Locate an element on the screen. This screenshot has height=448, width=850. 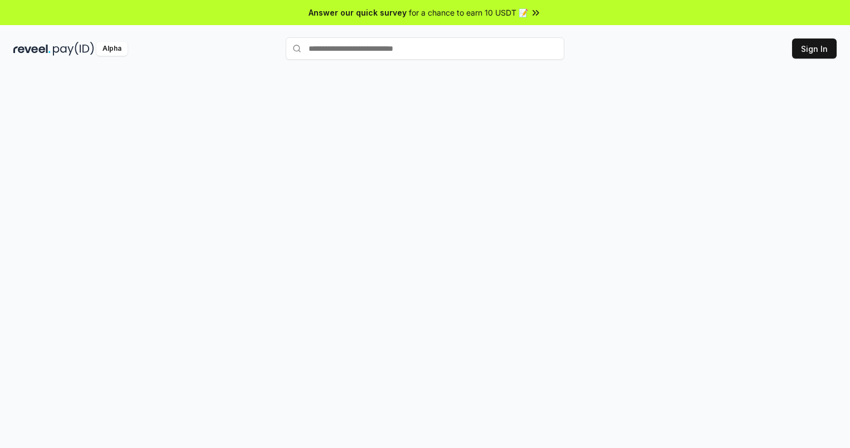
img: reveel_dark is located at coordinates (32, 48).